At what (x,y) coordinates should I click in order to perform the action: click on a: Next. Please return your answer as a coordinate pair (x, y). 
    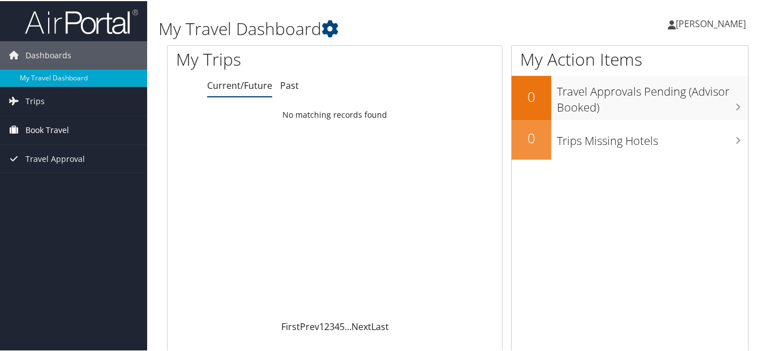
    Looking at the image, I should click on (361, 325).